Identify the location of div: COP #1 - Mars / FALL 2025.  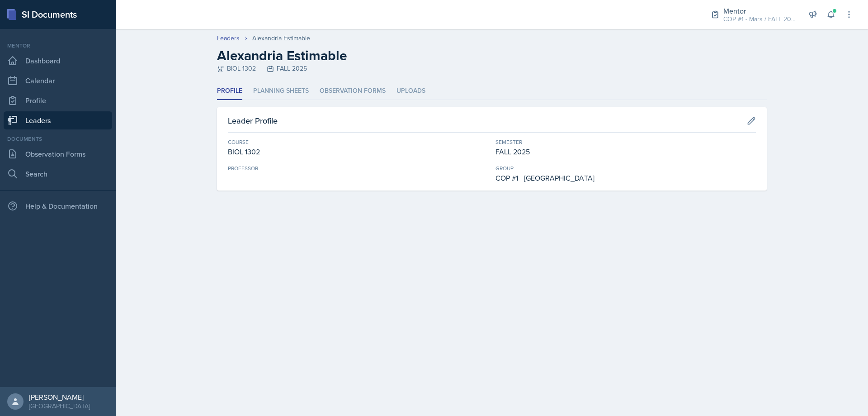
(759, 19).